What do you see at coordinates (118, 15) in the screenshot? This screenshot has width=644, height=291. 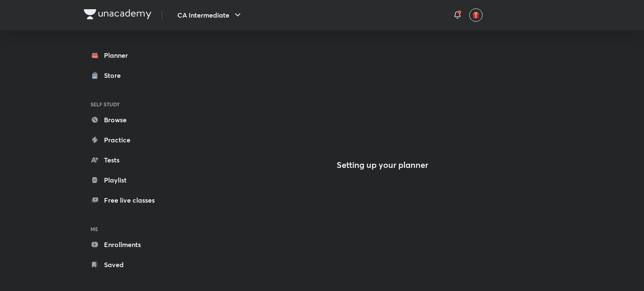 I see `a: Company Logo` at bounding box center [118, 15].